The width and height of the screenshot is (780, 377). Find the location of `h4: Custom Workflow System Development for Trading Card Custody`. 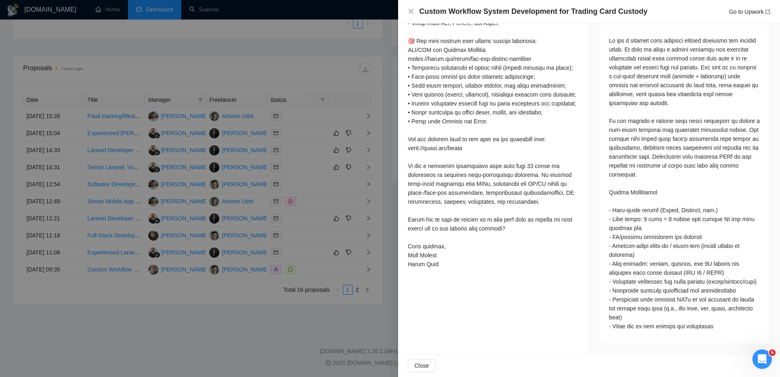

h4: Custom Workflow System Development for Trading Card Custody is located at coordinates (533, 11).